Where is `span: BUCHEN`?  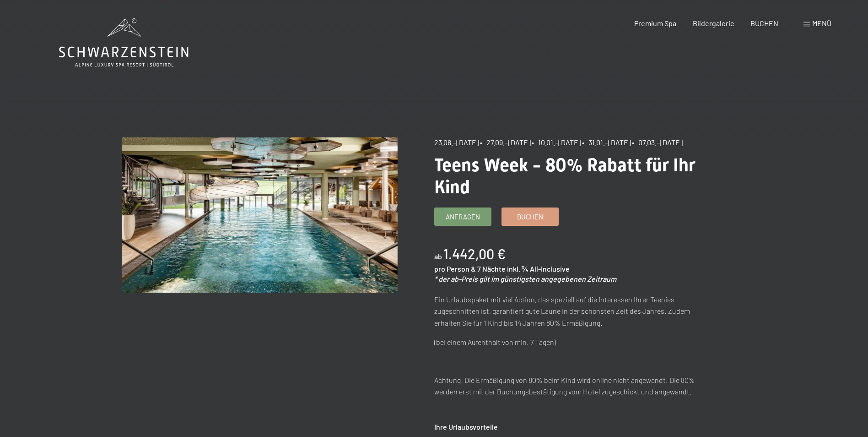
span: BUCHEN is located at coordinates (764, 23).